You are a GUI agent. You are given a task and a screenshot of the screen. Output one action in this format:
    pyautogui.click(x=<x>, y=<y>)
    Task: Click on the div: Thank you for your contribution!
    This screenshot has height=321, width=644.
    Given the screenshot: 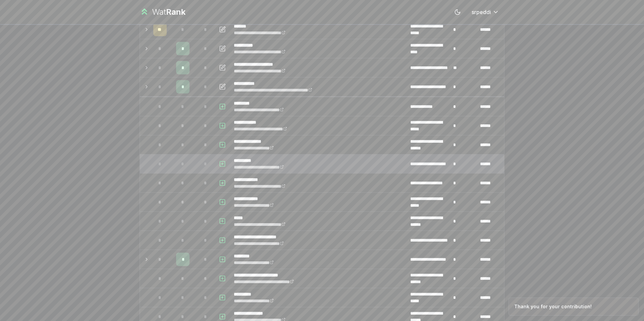 What is the action you would take?
    pyautogui.click(x=553, y=307)
    